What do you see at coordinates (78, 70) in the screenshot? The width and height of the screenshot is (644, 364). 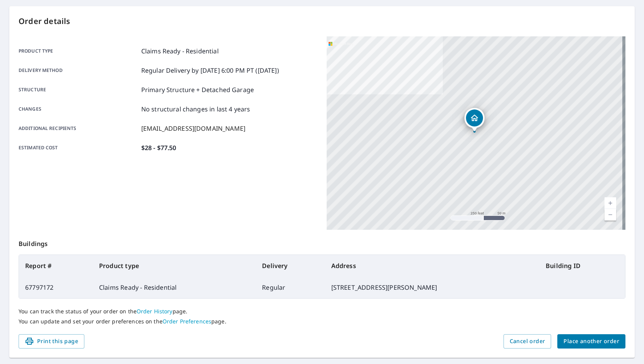 I see `p: Delivery method` at bounding box center [78, 70].